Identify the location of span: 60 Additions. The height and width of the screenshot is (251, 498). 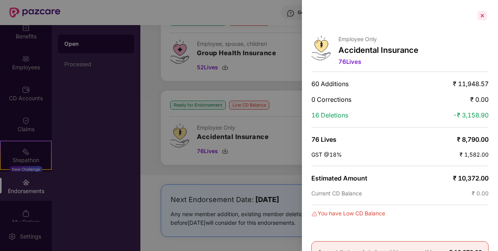
(330, 84).